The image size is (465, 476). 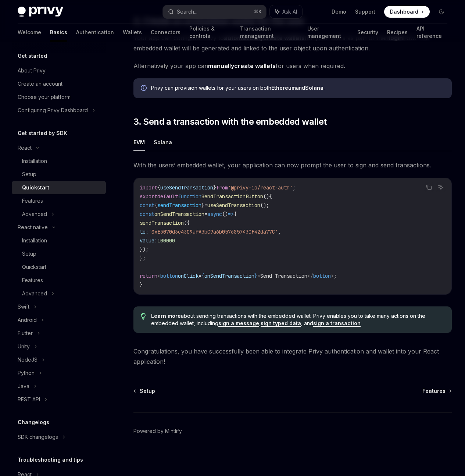 I want to click on a: Create an account, so click(x=59, y=84).